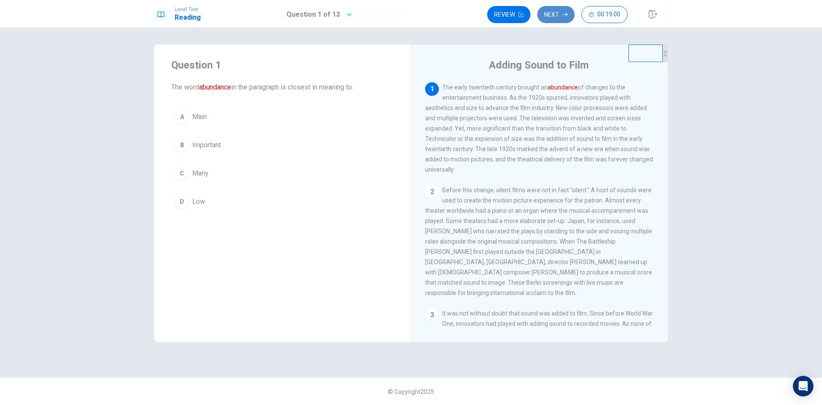 The width and height of the screenshot is (822, 405). I want to click on div: 3, so click(432, 315).